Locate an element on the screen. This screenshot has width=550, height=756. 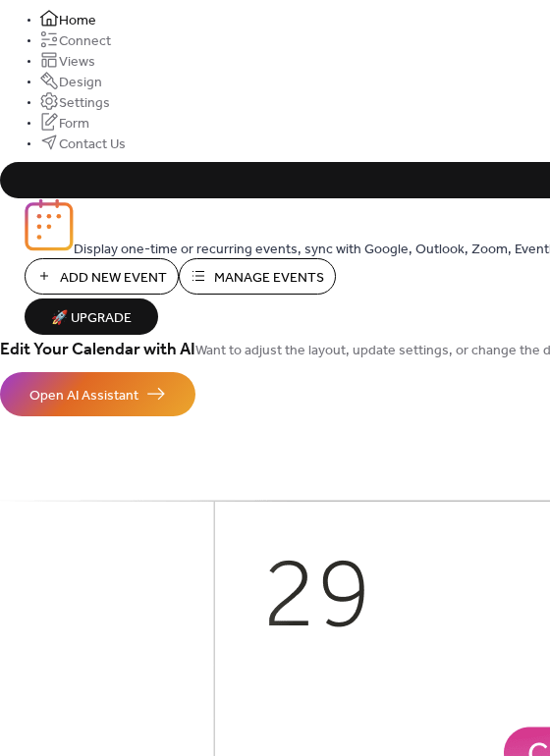
button: 🚀 Upgrade is located at coordinates (92, 317).